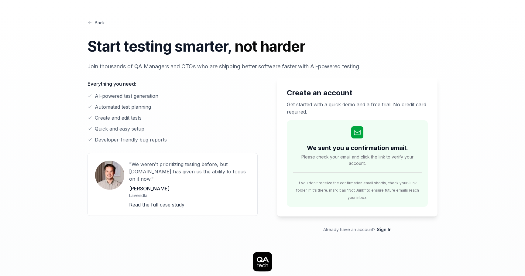 The image size is (525, 276). What do you see at coordinates (172, 129) in the screenshot?
I see `li: Quick and easy setup` at bounding box center [172, 129].